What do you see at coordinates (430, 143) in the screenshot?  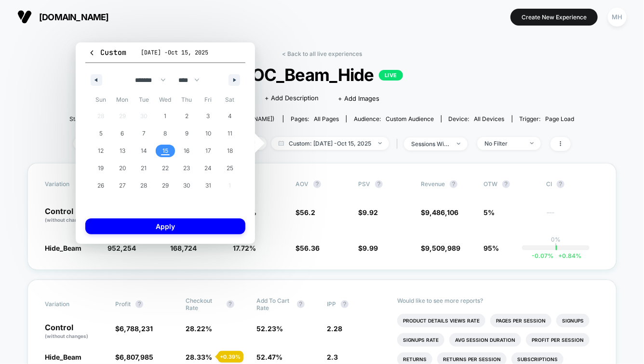 I see `div: sessions with impression` at bounding box center [430, 143].